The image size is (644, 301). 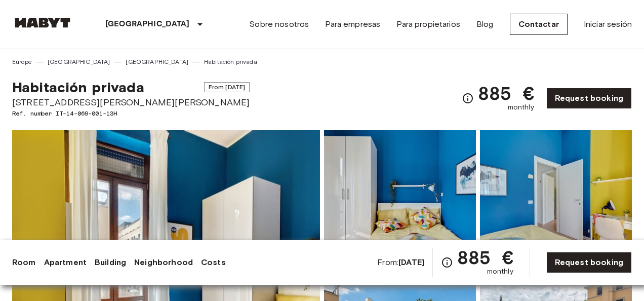 What do you see at coordinates (353, 24) in the screenshot?
I see `a: Para empresas` at bounding box center [353, 24].